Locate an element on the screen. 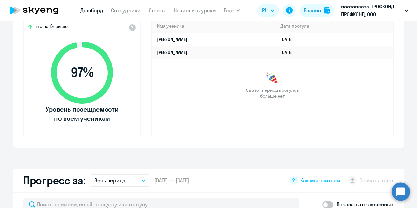 This screenshot has width=417, height=208. span: Ещё is located at coordinates (229, 10).